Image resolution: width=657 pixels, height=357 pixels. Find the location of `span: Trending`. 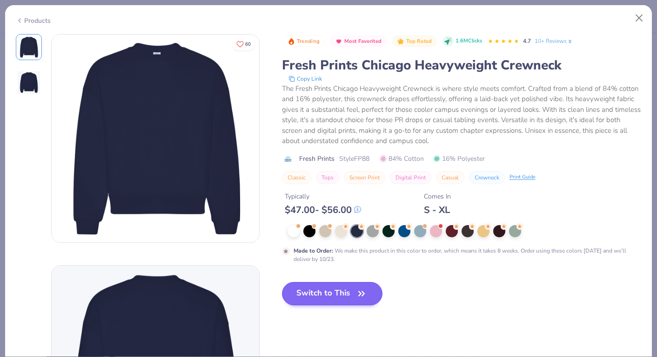

span: Trending is located at coordinates (308, 41).